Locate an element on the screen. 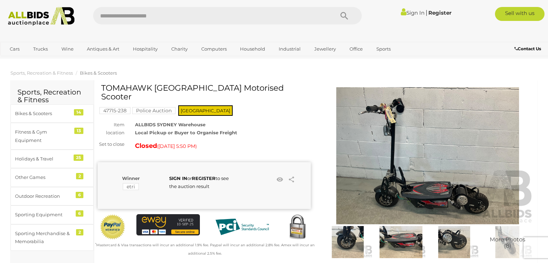 Image resolution: width=548 pixels, height=263 pixels. a: Sign In is located at coordinates (412, 13).